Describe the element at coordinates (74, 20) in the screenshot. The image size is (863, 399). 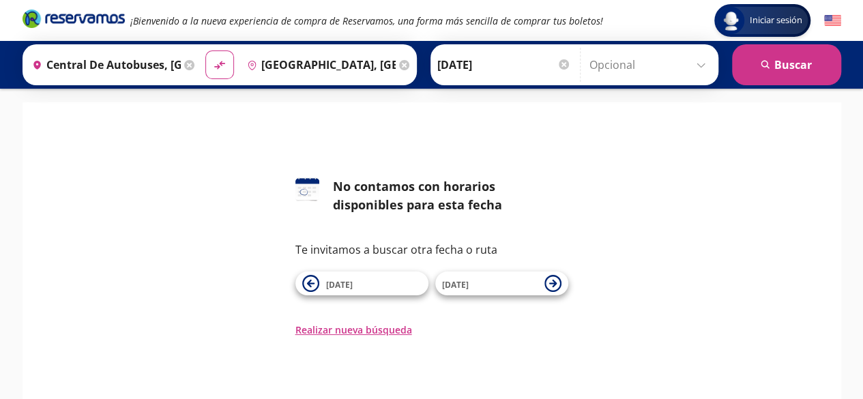
I see `a: Brand Logo` at that location.